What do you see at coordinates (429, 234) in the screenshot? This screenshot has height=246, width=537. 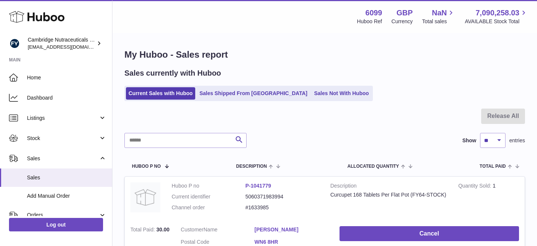 I see `button: Cancel` at bounding box center [429, 234].